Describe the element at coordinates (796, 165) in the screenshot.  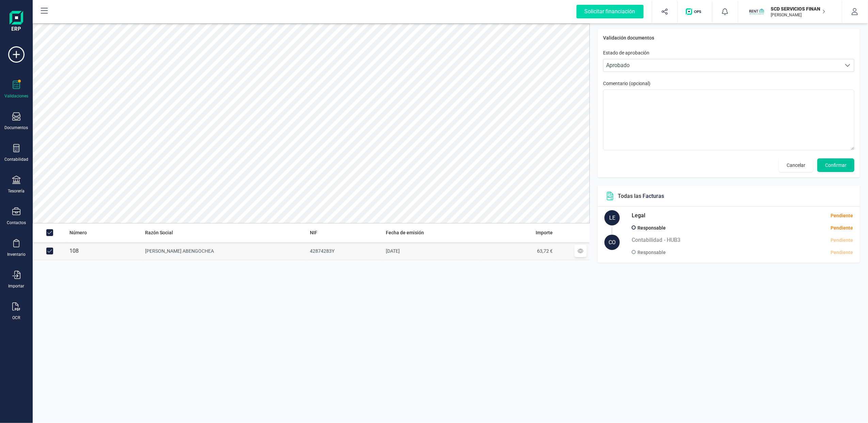
I see `span: Cancelar` at that location.